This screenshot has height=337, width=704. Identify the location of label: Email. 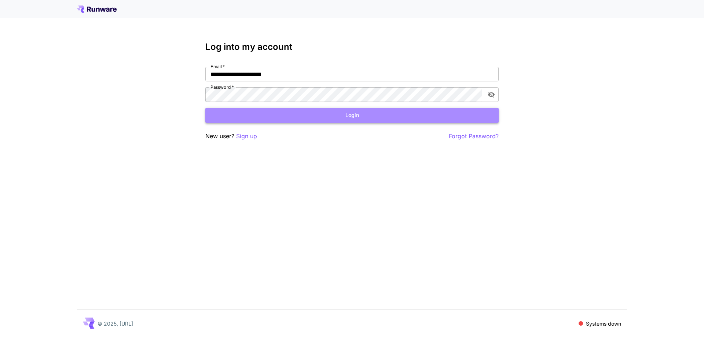
(217, 66).